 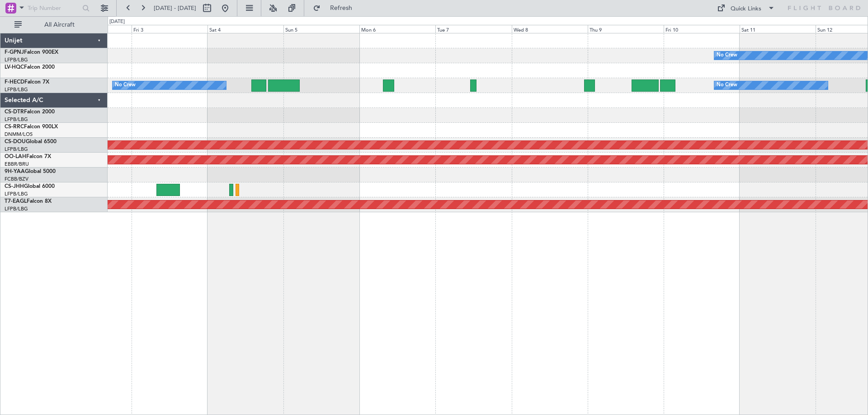 What do you see at coordinates (29, 187) in the screenshot?
I see `a: CS-JHHGlobal 6000` at bounding box center [29, 187].